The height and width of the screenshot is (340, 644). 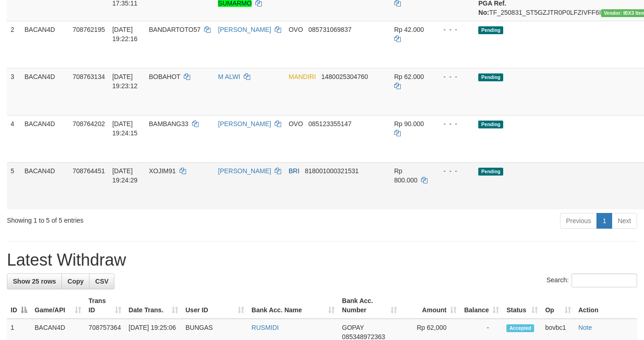 What do you see at coordinates (522, 305) in the screenshot?
I see `th: Status: activate to sort column ascending` at bounding box center [522, 305].